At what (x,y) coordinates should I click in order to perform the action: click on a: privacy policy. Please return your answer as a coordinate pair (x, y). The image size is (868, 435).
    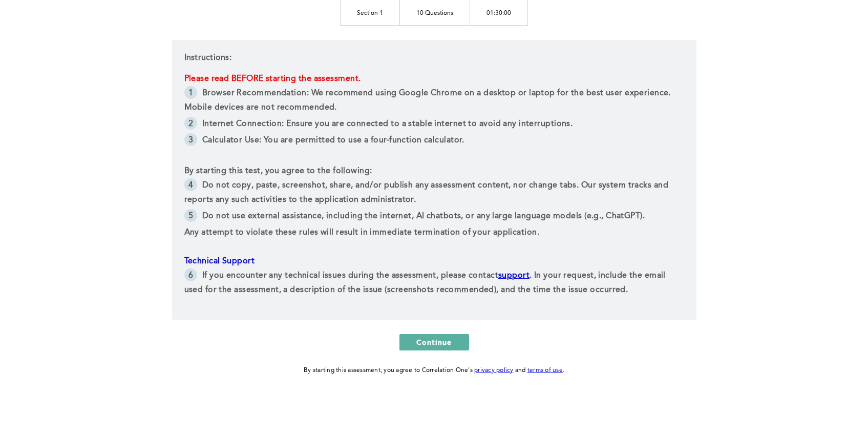
    Looking at the image, I should click on (494, 370).